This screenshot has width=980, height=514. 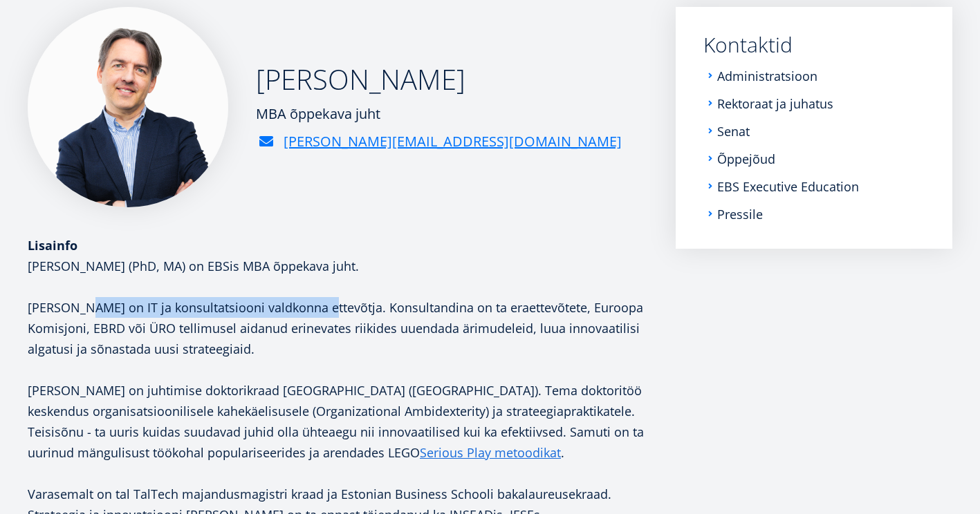 What do you see at coordinates (813, 45) in the screenshot?
I see `a: Kontaktid` at bounding box center [813, 45].